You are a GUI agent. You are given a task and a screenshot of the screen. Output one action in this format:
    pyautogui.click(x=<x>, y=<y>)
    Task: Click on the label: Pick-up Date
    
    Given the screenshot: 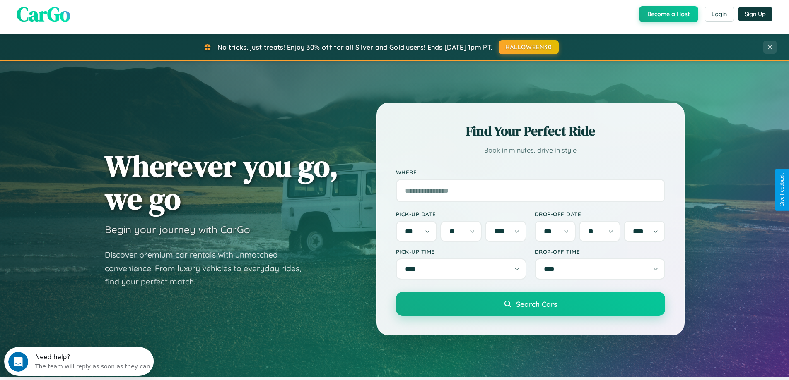 What is the action you would take?
    pyautogui.click(x=461, y=214)
    